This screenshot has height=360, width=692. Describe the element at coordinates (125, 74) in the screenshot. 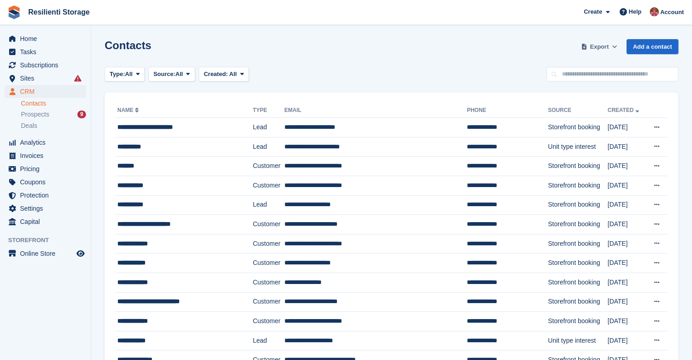

I see `button: Type: All` at that location.